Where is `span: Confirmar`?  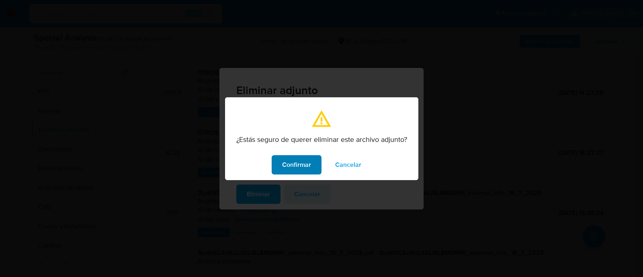 span: Confirmar is located at coordinates (296, 165).